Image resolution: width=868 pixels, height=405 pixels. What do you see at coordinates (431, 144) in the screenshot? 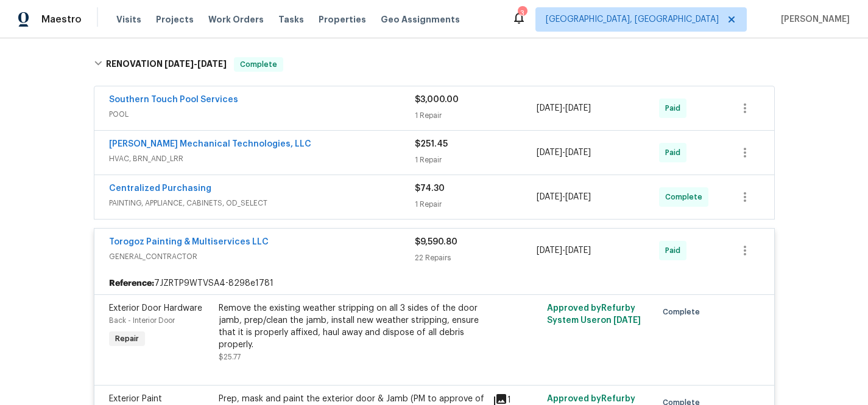
I see `span: $251.45` at bounding box center [431, 144].